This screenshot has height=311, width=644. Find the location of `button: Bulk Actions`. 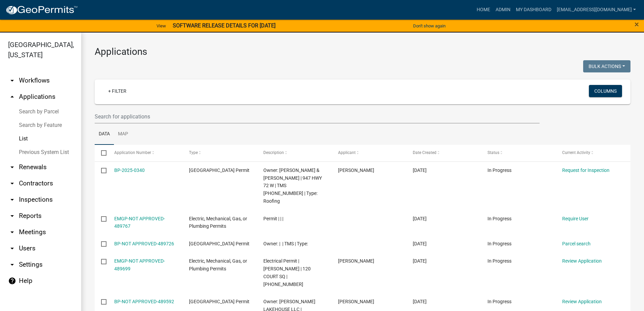

button: Bulk Actions is located at coordinates (607, 66).